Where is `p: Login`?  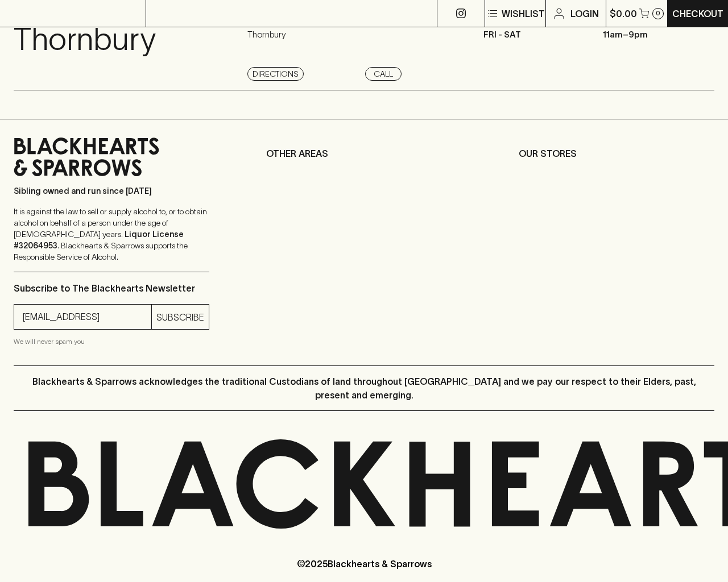 p: Login is located at coordinates (585, 14).